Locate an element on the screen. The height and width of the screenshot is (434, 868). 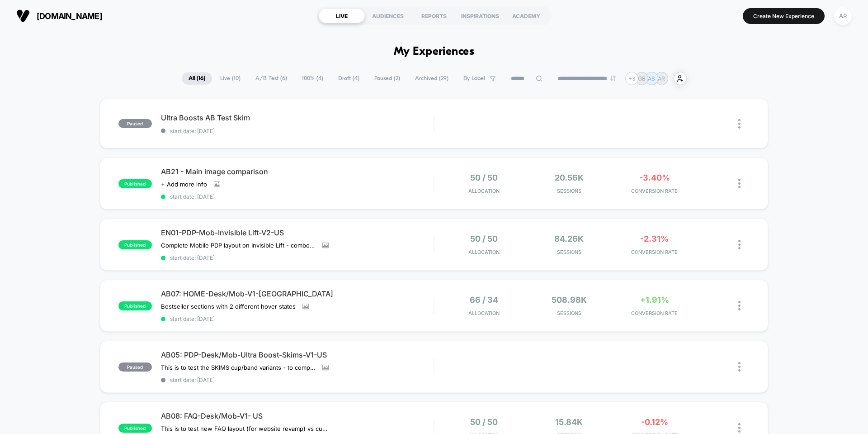
button: AR is located at coordinates (842, 16).